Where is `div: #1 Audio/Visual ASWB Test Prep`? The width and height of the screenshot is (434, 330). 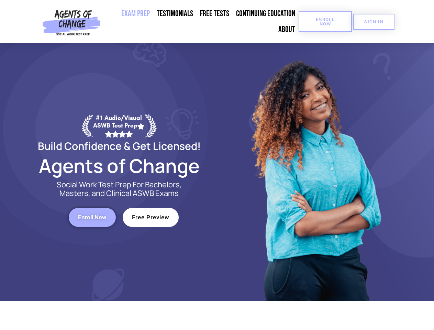 div: #1 Audio/Visual ASWB Test Prep is located at coordinates (119, 126).